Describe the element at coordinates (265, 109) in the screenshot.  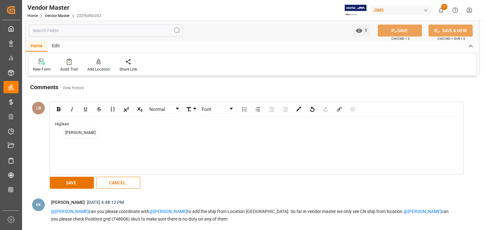
I see `div: rdw-list-control` at that location.